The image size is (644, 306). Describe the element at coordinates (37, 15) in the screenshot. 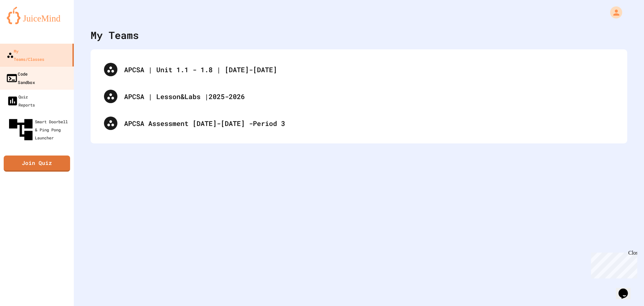

I see `img: logo-orange.svg` at that location.